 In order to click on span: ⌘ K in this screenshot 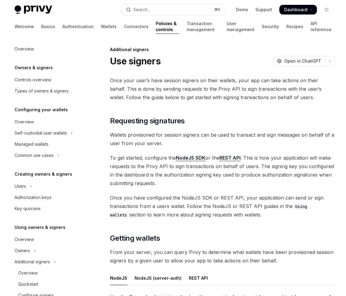, I will do `click(217, 10)`.